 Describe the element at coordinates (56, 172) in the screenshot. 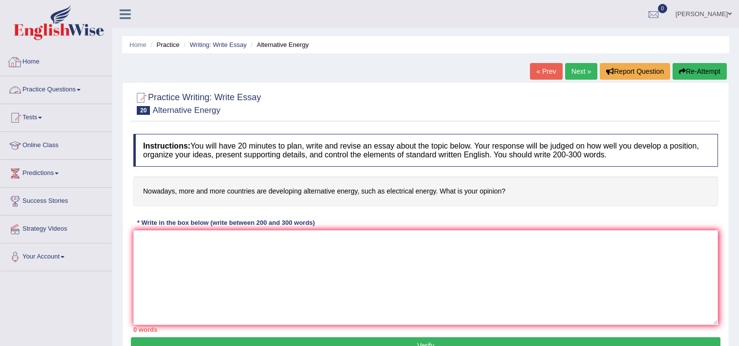

I see `a: Predictions` at that location.